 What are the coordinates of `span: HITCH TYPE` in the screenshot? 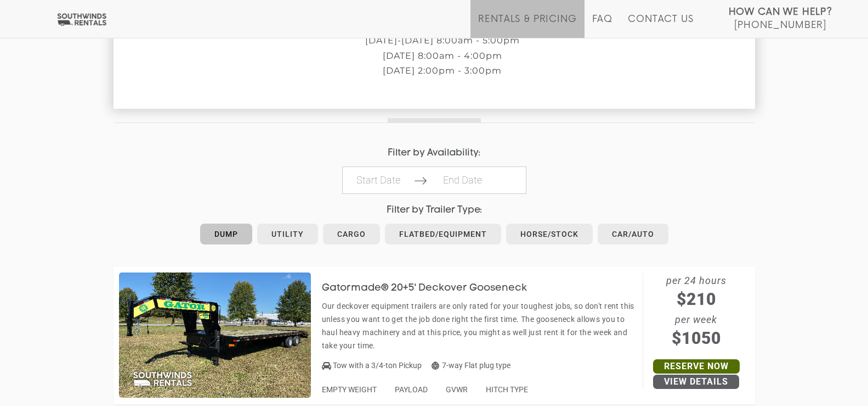 It's located at (506, 389).